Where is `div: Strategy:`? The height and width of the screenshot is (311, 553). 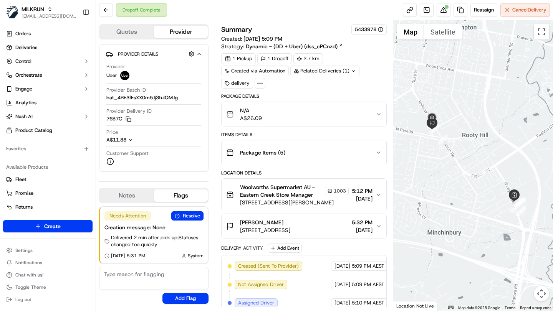 div: Strategy: is located at coordinates (282, 46).